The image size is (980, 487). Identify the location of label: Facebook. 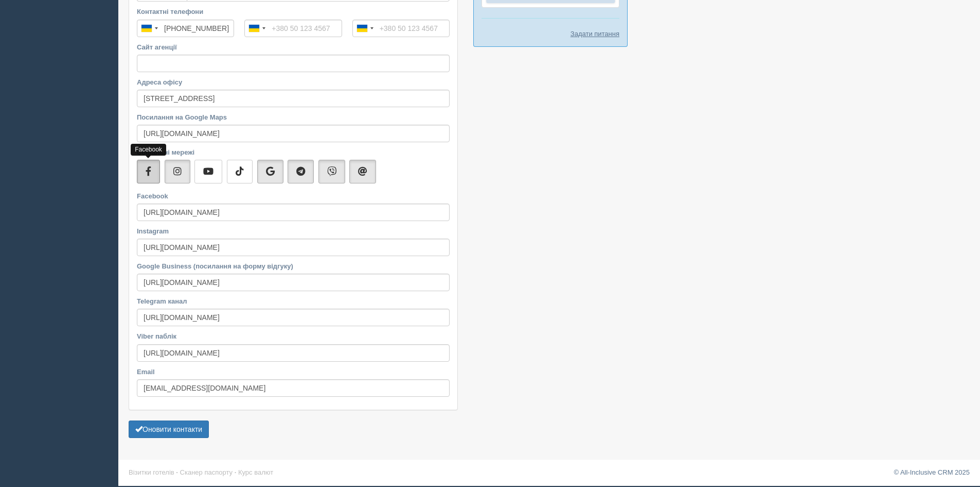
(293, 196).